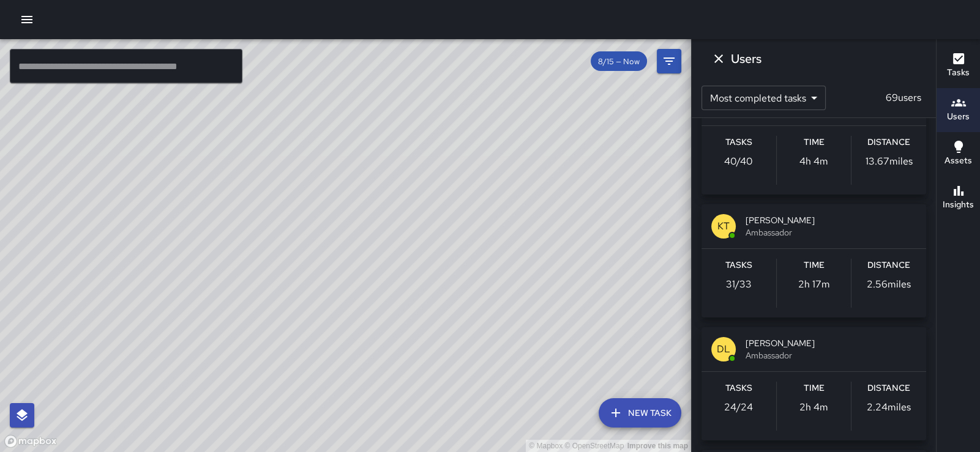 Image resolution: width=980 pixels, height=452 pixels. What do you see at coordinates (814, 161) in the screenshot?
I see `p: 4h 4m` at bounding box center [814, 161].